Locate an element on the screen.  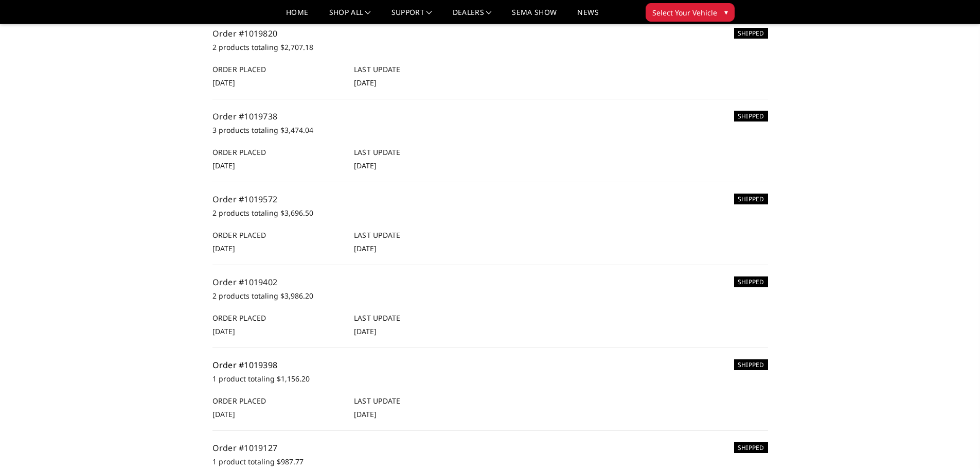
a: Order #1019402 is located at coordinates (245, 282).